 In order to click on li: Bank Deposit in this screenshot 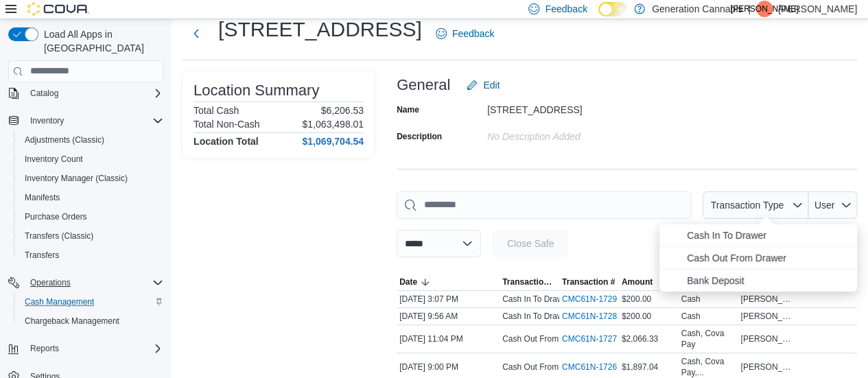, I will do `click(758, 280)`.